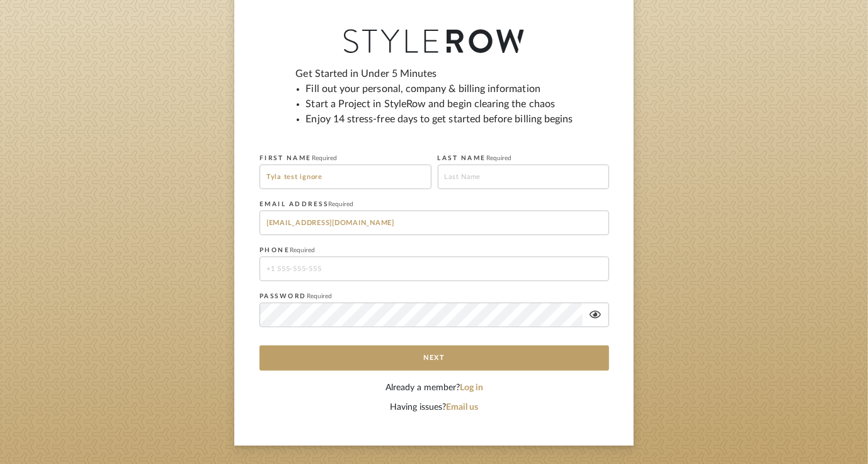  I want to click on label: EMAIL ADDRESS, so click(307, 204).